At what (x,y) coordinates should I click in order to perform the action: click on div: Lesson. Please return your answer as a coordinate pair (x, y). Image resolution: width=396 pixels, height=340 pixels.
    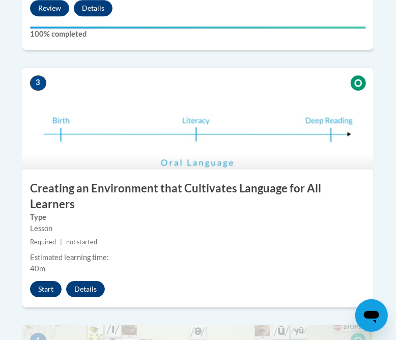
    Looking at the image, I should click on (198, 228).